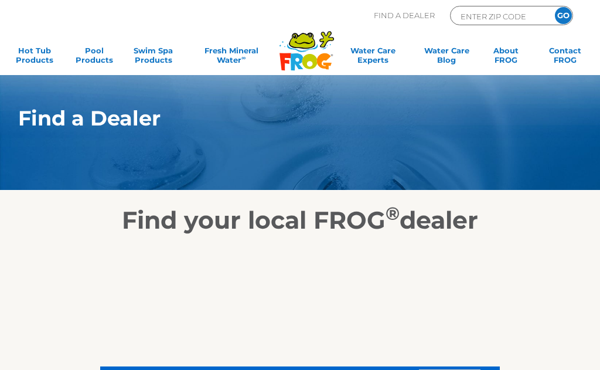  What do you see at coordinates (279, 118) in the screenshot?
I see `h1: Find a Dealer` at bounding box center [279, 118].